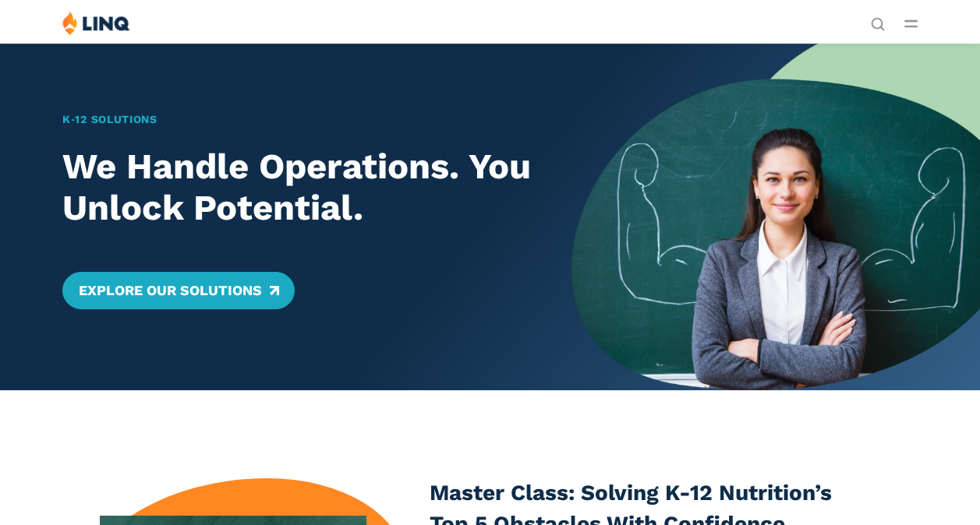 The width and height of the screenshot is (980, 525). Describe the element at coordinates (878, 23) in the screenshot. I see `button: Open Search Bar` at that location.